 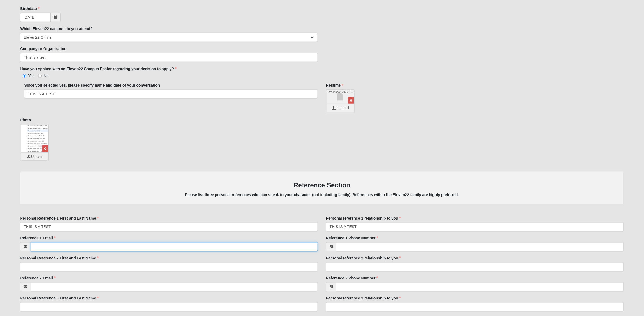 What do you see at coordinates (60, 258) in the screenshot?
I see `label: Personal Reference 2 First and Last Name` at bounding box center [60, 258].